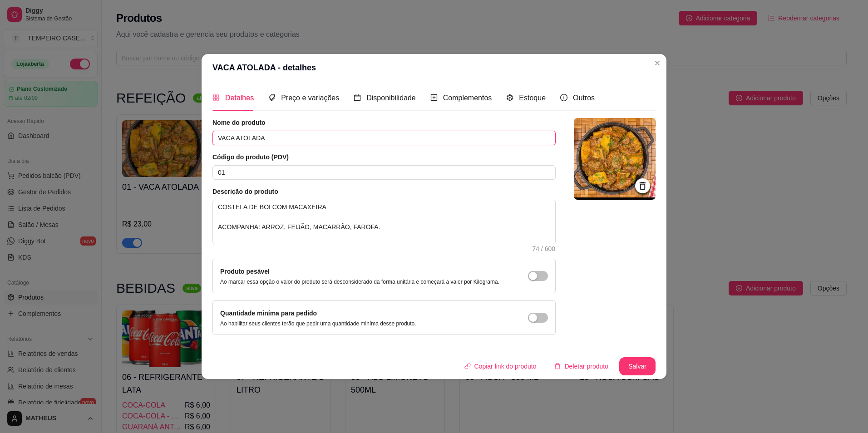  I want to click on span: Complementos, so click(468, 97).